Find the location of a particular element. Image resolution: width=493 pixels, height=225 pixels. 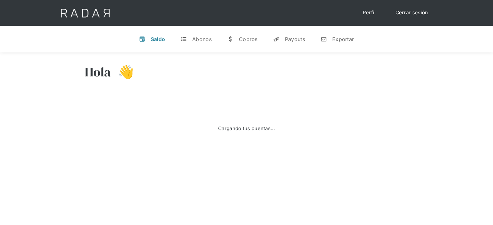

div: Exportar is located at coordinates (343, 39).